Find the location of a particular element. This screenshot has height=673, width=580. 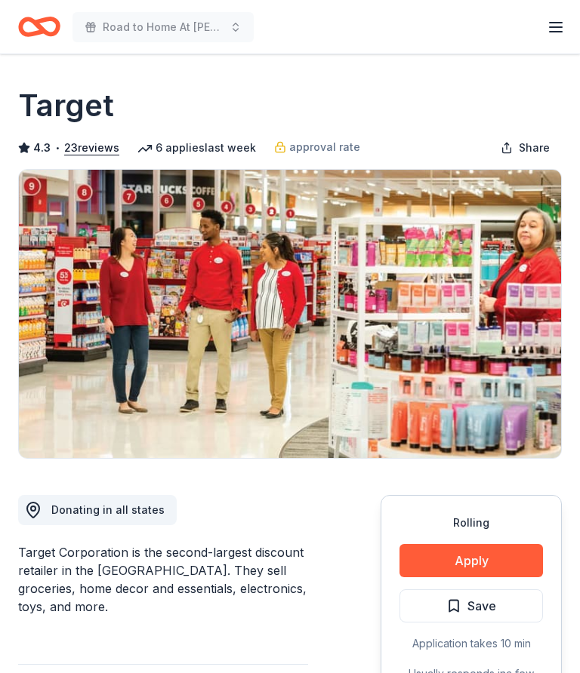

button: Share is located at coordinates (525, 148).